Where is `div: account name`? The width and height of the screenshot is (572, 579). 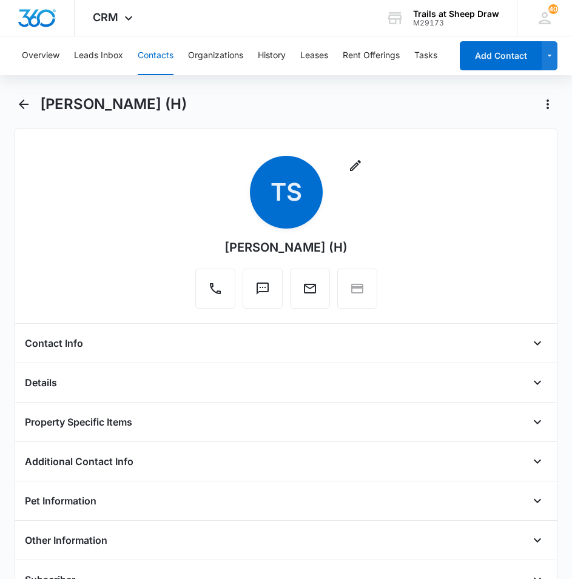
div: account name is located at coordinates (456, 14).